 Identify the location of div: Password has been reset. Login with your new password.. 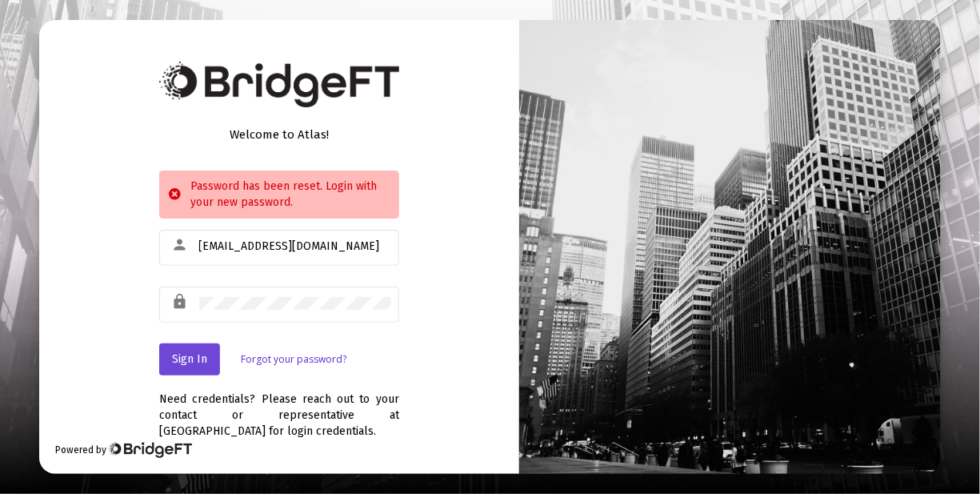
(279, 195).